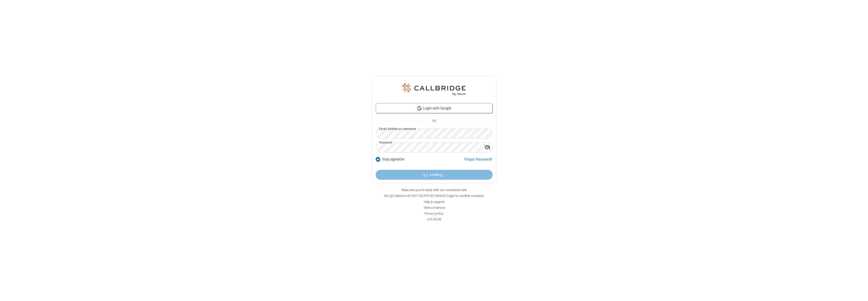 The image size is (868, 301). Describe the element at coordinates (434, 134) in the screenshot. I see `input: Email address or username` at that location.